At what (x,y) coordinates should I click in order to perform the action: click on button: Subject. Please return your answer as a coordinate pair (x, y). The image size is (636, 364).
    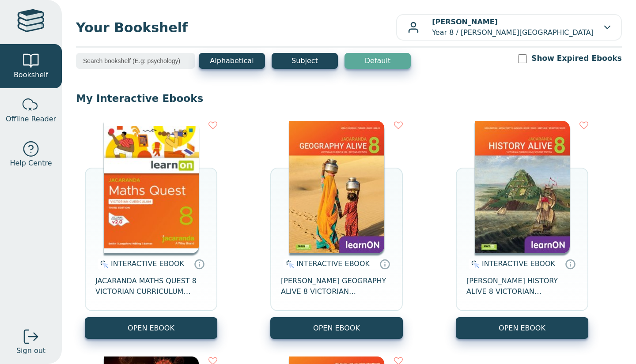
    Looking at the image, I should click on (304, 61).